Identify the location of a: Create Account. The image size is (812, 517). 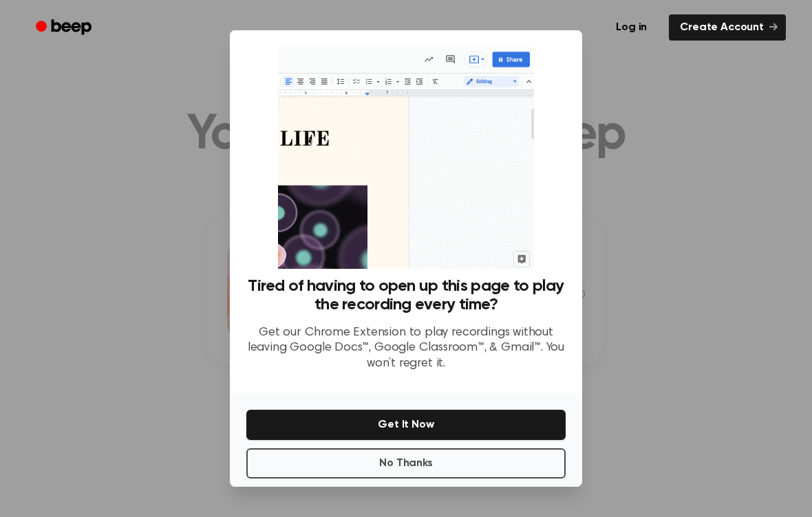
(727, 27).